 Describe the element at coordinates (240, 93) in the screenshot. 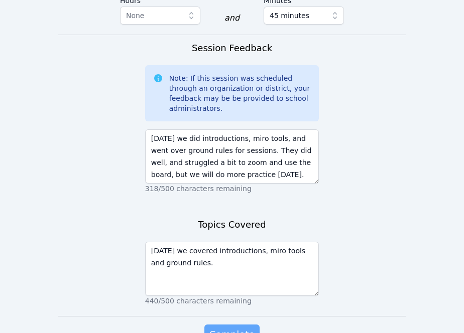

I see `div: Note: If this session was scheduled through an organization or district, your feedback may be be ...` at that location.